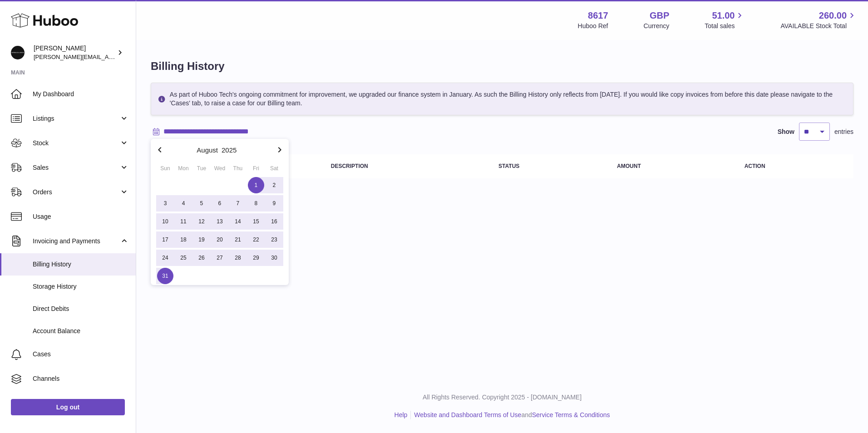  I want to click on span: 24, so click(165, 258).